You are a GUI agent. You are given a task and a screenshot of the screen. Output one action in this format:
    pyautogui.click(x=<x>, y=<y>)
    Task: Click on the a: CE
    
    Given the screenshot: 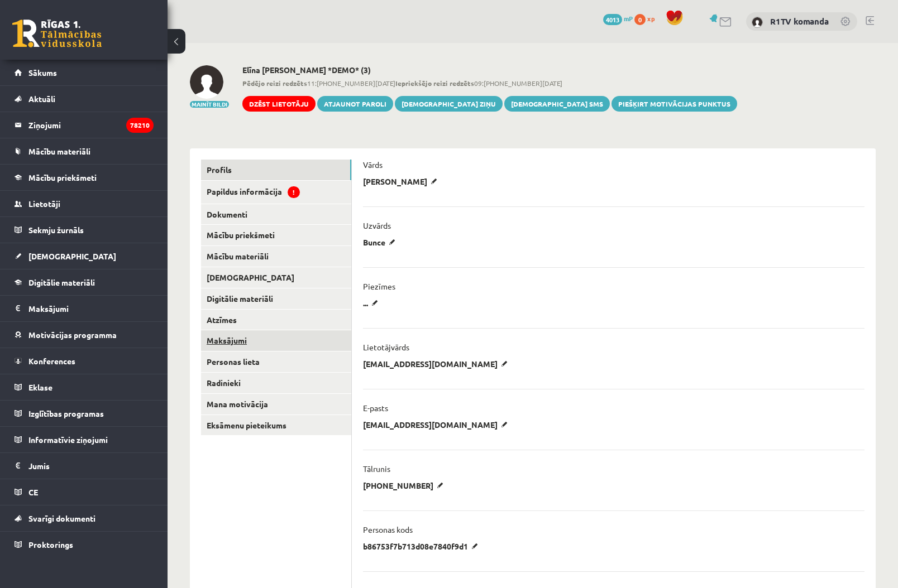 What is the action you would take?
    pyautogui.click(x=84, y=492)
    